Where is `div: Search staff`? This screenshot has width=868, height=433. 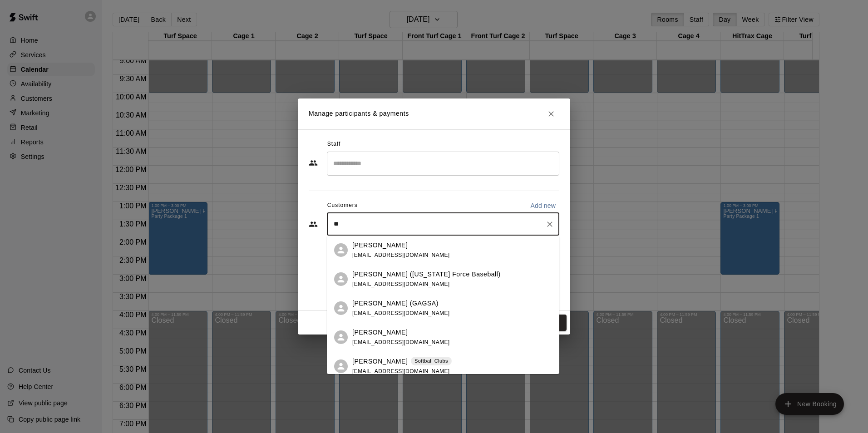
div: Search staff is located at coordinates (443, 164).